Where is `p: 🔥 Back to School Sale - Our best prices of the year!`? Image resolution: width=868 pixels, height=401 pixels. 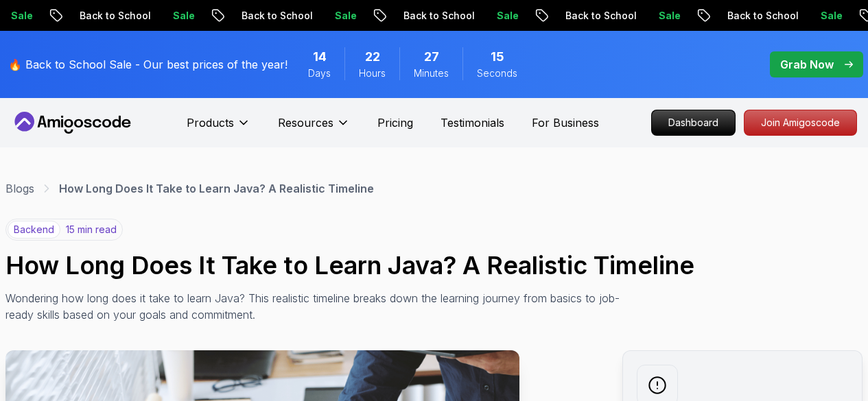 p: 🔥 Back to School Sale - Our best prices of the year! is located at coordinates (148, 64).